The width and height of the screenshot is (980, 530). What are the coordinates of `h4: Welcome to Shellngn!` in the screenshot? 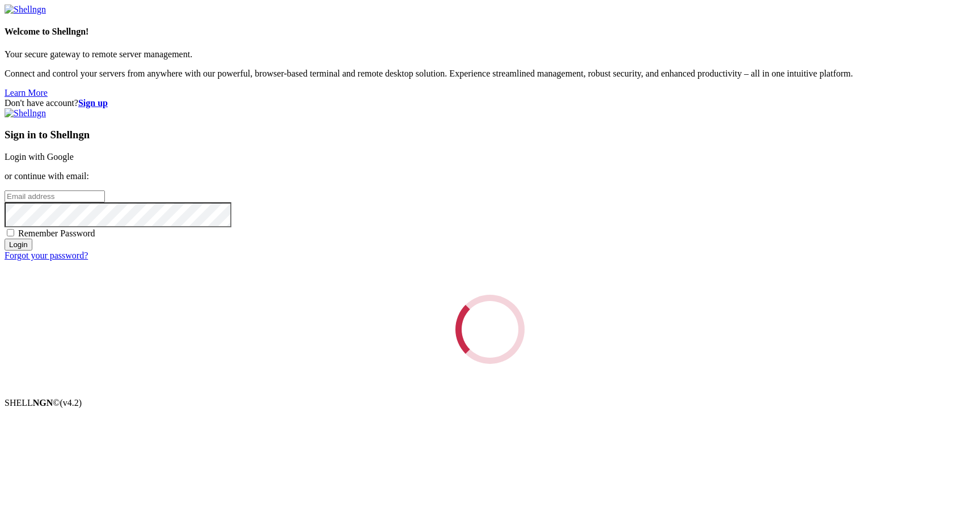 It's located at (490, 32).